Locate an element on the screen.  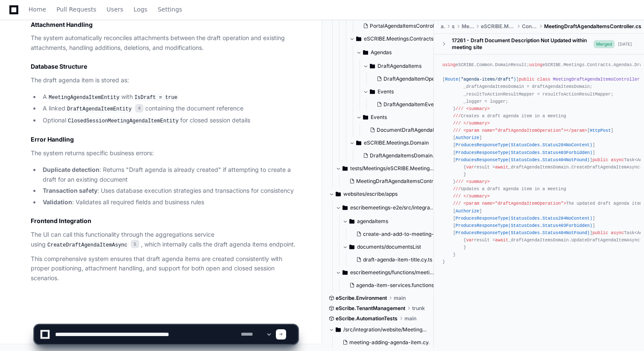
span: eScribe.Environment is located at coordinates (361, 298).